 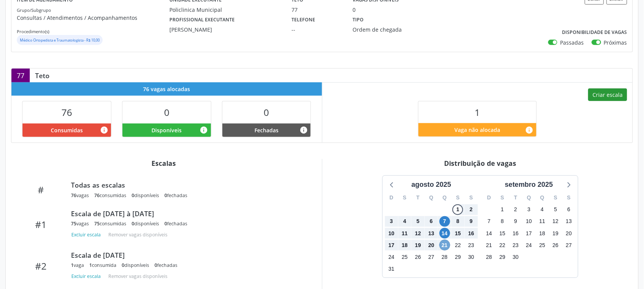 What do you see at coordinates (304, 19) in the screenshot?
I see `label: Telefone` at bounding box center [304, 19].